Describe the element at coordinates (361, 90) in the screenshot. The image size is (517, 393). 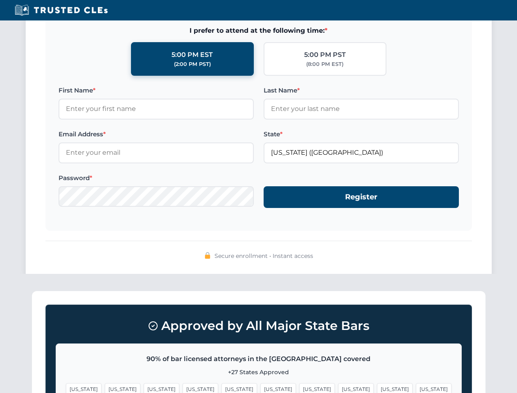
I see `label: Last Name` at that location.